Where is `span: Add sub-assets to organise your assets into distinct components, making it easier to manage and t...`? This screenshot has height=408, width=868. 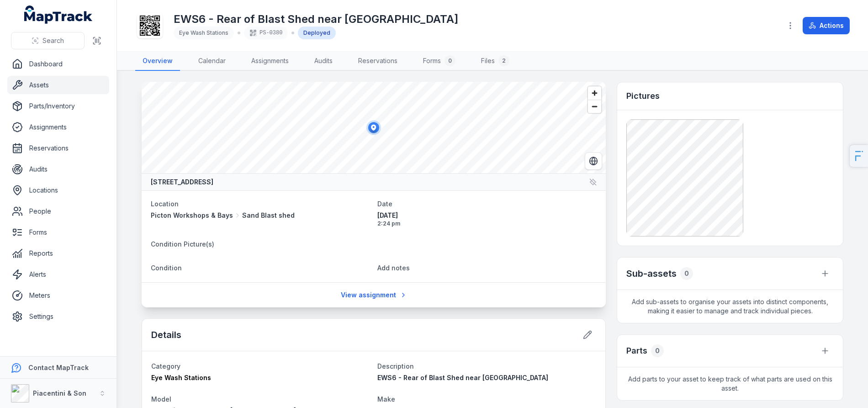 span: Add sub-assets to organise your assets into distinct components, making it easier to manage and t... is located at coordinates (730, 307).